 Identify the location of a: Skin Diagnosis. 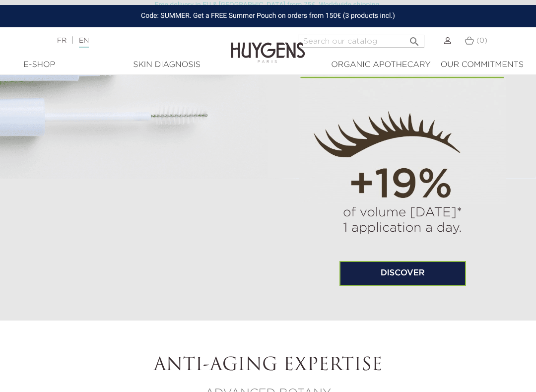
(166, 65).